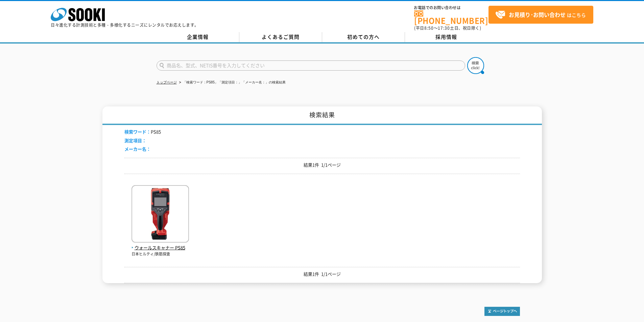 The height and width of the screenshot is (322, 644). What do you see at coordinates (281, 37) in the screenshot?
I see `a: よくあるご質問` at bounding box center [281, 37].